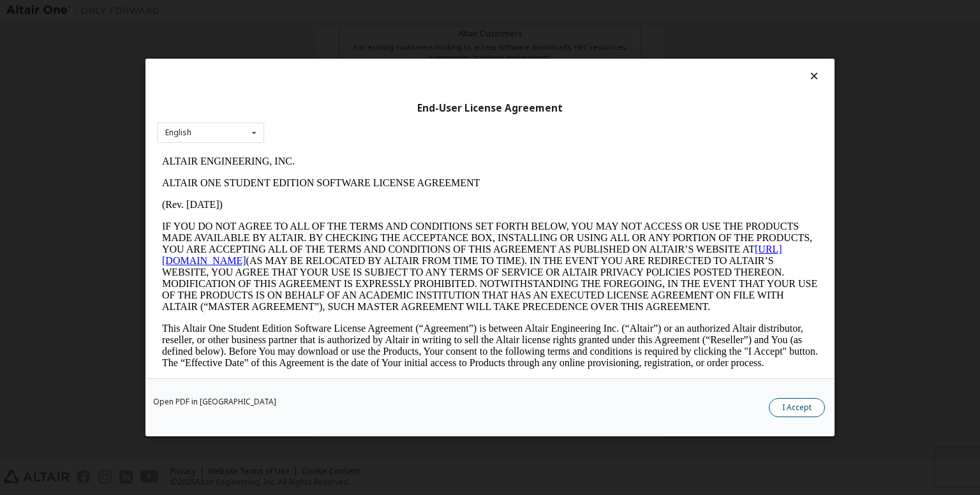 The height and width of the screenshot is (495, 980). Describe the element at coordinates (178, 133) in the screenshot. I see `div: English` at that location.